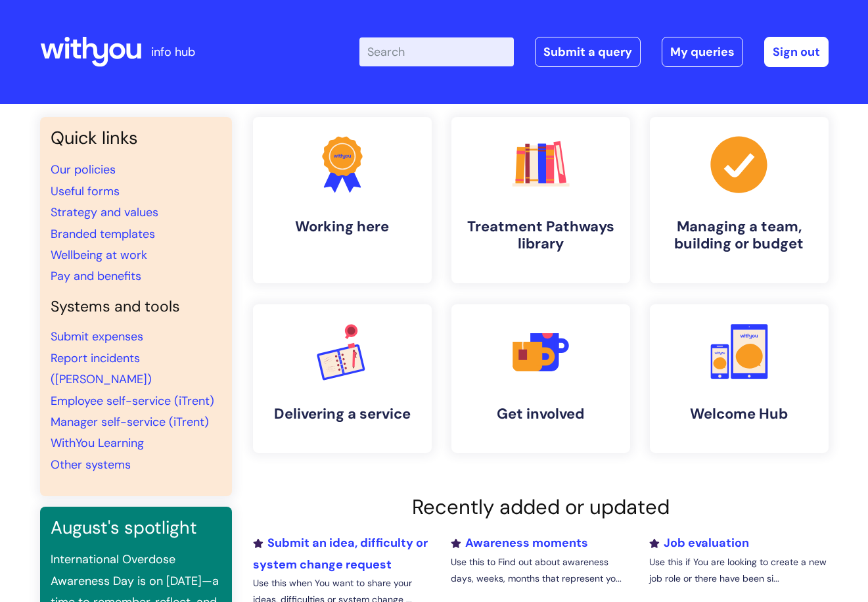 The height and width of the screenshot is (602, 868). What do you see at coordinates (83, 170) in the screenshot?
I see `a: Our policies` at bounding box center [83, 170].